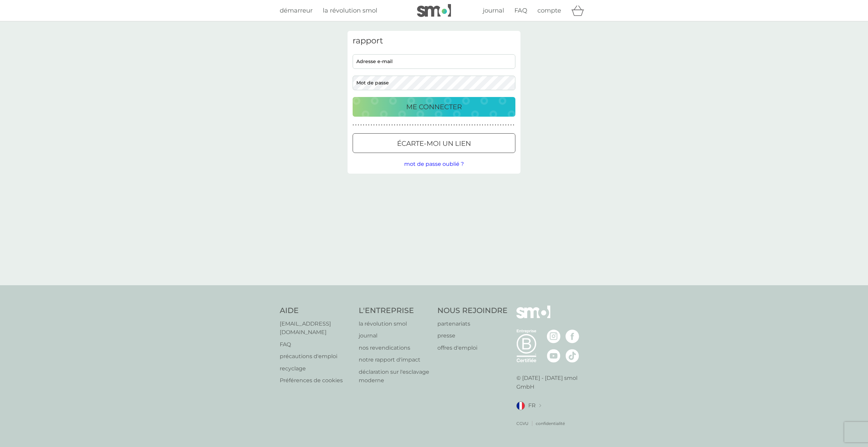 Image resolution: width=868 pixels, height=447 pixels. Describe the element at coordinates (540, 406) in the screenshot. I see `img: changer de pays` at that location.